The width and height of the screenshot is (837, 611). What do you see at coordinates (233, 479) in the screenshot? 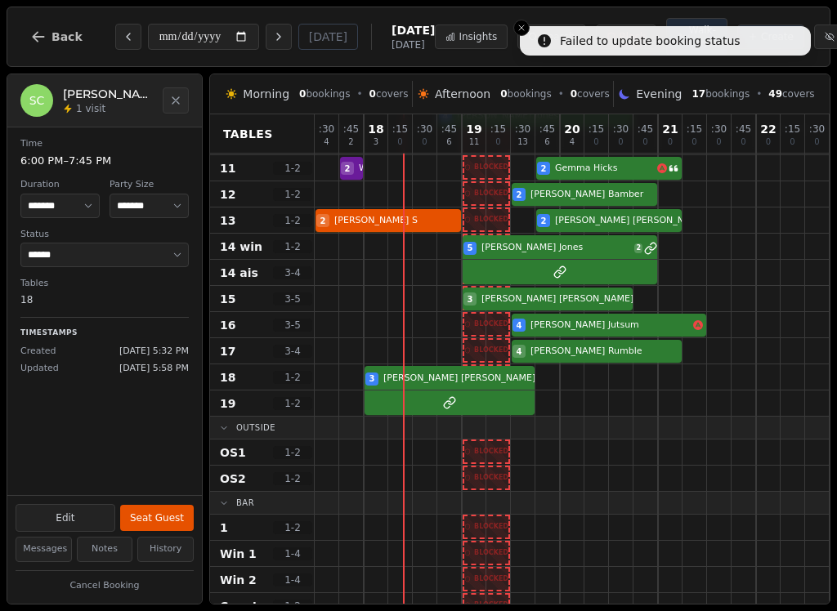
I see `span: OS2` at bounding box center [233, 479].